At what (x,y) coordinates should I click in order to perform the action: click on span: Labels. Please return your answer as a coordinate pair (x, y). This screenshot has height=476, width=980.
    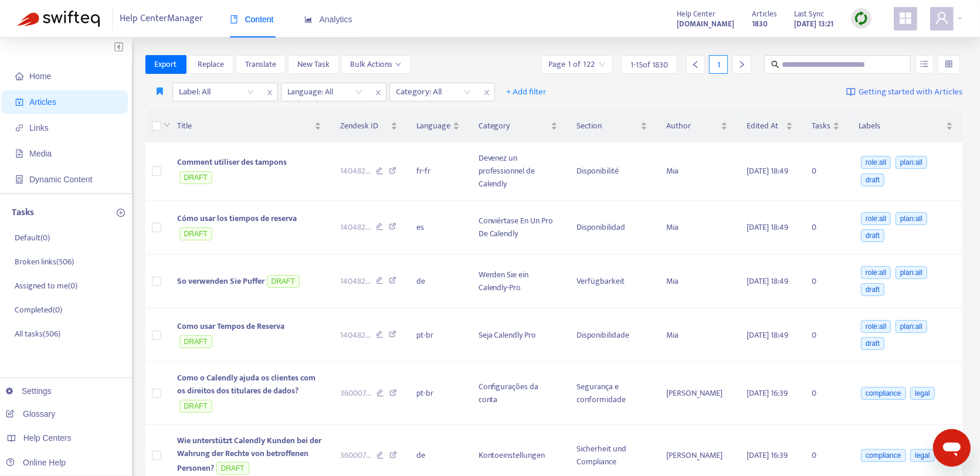
    Looking at the image, I should click on (901, 126).